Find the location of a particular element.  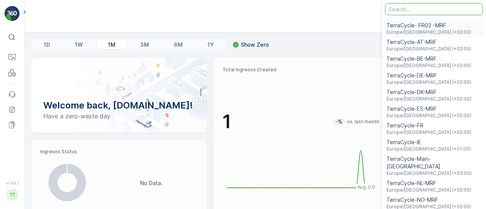

span: TerraCycle- FR02 -MRF is located at coordinates (429, 25).